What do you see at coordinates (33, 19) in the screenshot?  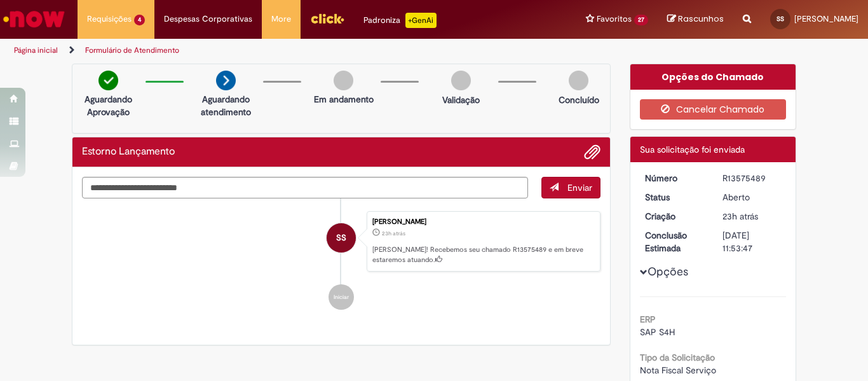 I see `img: ServiceNow` at bounding box center [33, 19].